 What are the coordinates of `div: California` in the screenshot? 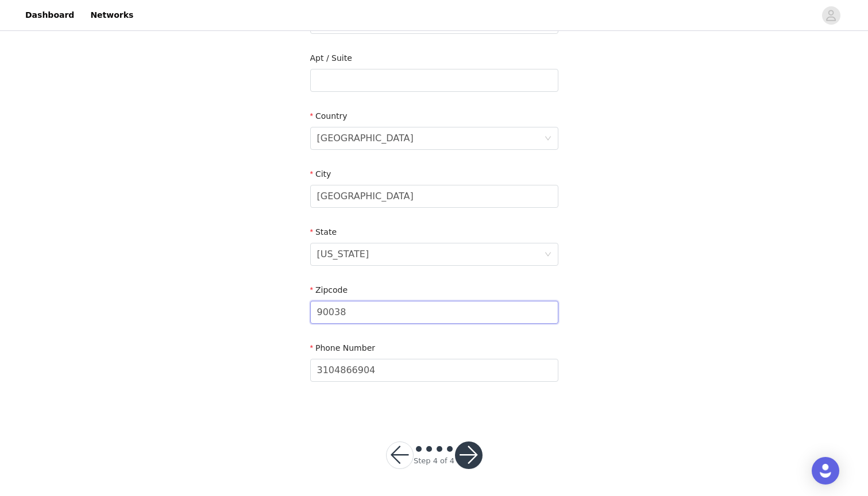 It's located at (343, 255).